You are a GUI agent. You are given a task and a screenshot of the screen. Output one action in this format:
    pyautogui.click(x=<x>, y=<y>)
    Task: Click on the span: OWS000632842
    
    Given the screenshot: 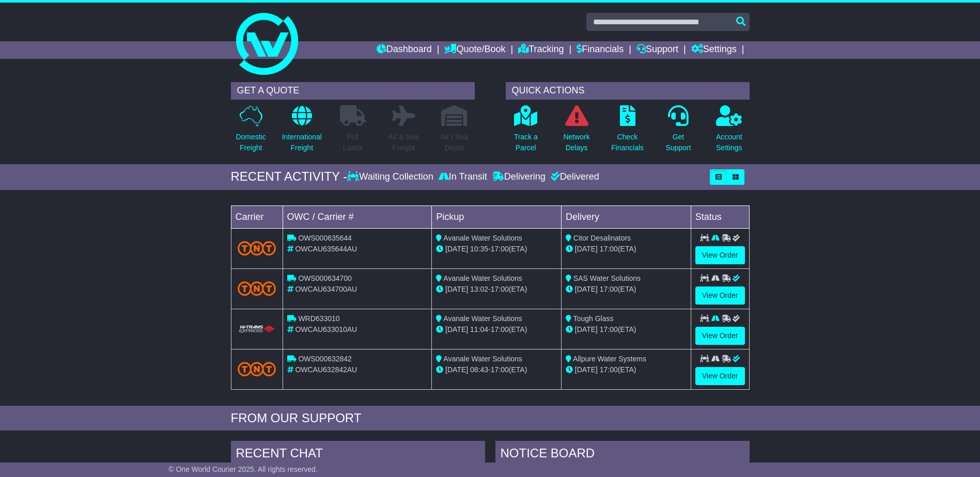 What is the action you would take?
    pyautogui.click(x=325, y=359)
    